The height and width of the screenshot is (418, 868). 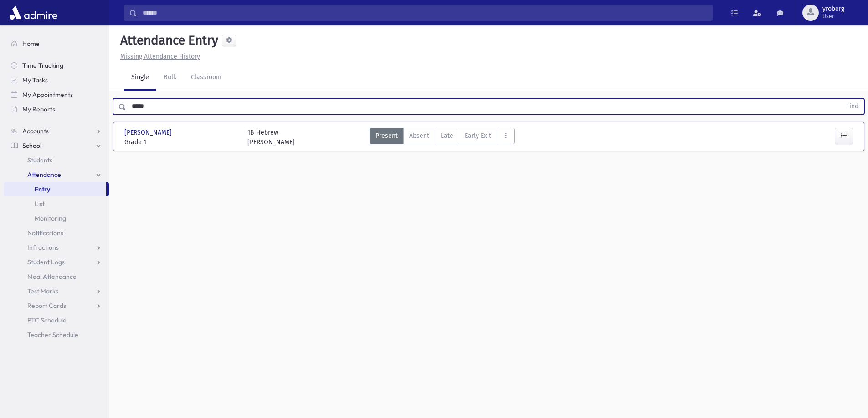 I want to click on a: Home, so click(x=56, y=43).